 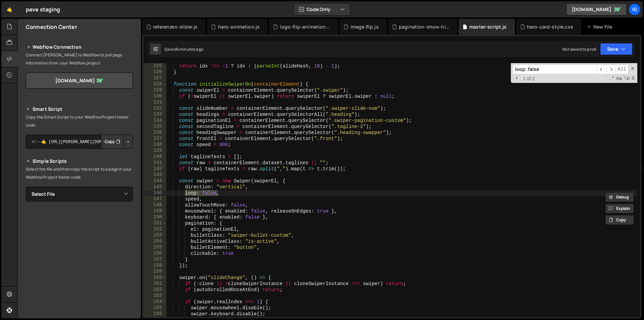 What do you see at coordinates (155, 284) in the screenshot?
I see `div: 161` at bounding box center [155, 284].